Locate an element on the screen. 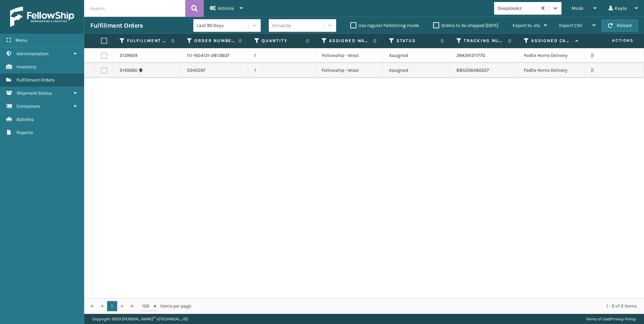  td: 111-1654121-2813807 is located at coordinates (214, 55).